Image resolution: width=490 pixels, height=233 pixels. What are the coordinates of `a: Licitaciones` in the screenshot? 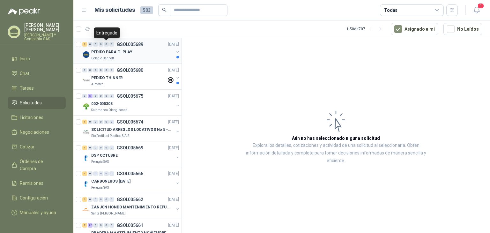 It's located at (37, 117).